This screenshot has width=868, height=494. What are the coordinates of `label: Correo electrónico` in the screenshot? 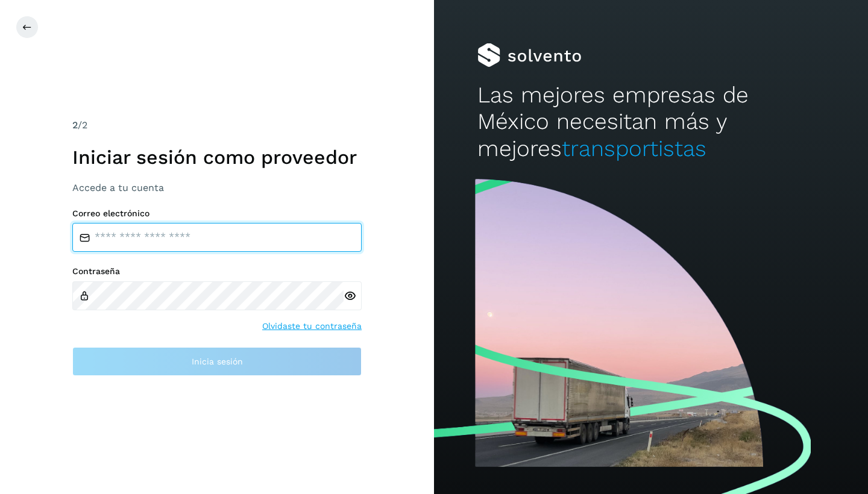 It's located at (217, 213).